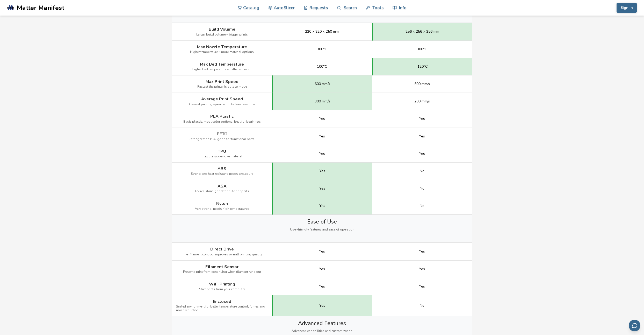 The image size is (644, 335). Describe the element at coordinates (222, 186) in the screenshot. I see `span: ASA` at that location.